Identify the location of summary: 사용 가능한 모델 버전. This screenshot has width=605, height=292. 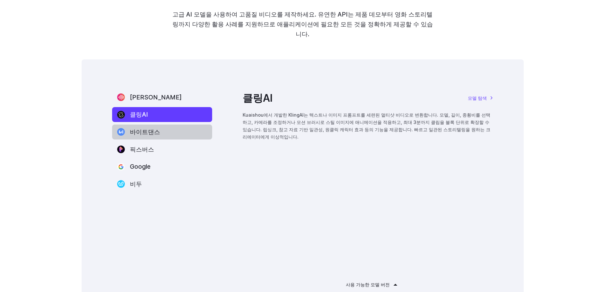
(368, 284).